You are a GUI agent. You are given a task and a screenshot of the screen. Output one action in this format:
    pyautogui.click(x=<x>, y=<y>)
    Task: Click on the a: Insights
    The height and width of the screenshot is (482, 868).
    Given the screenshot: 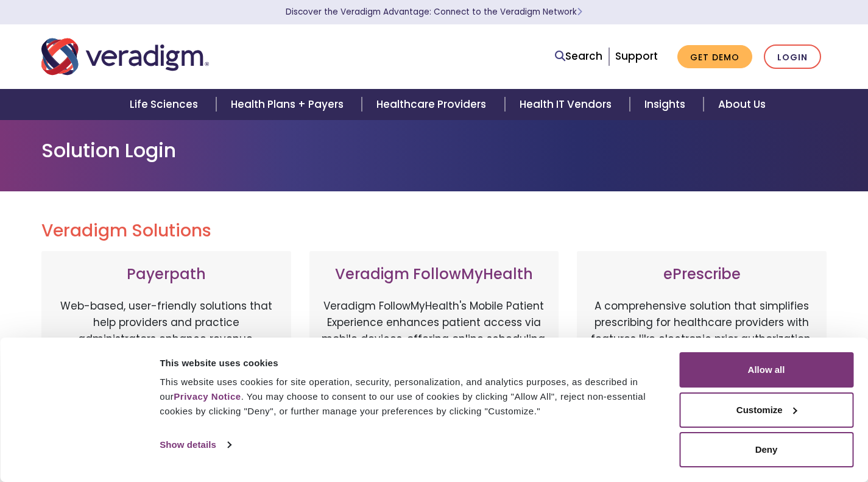 What is the action you would take?
    pyautogui.click(x=666, y=104)
    